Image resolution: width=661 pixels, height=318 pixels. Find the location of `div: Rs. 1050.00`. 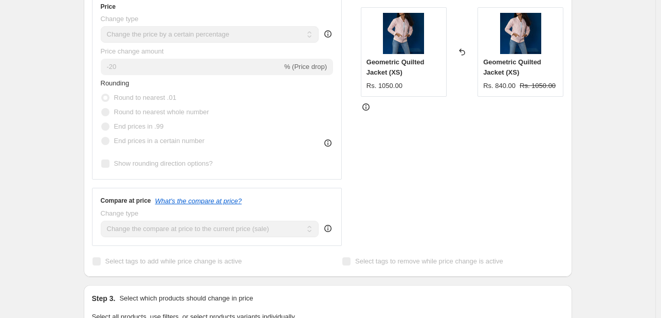

div: Rs. 1050.00 is located at coordinates (384, 86).